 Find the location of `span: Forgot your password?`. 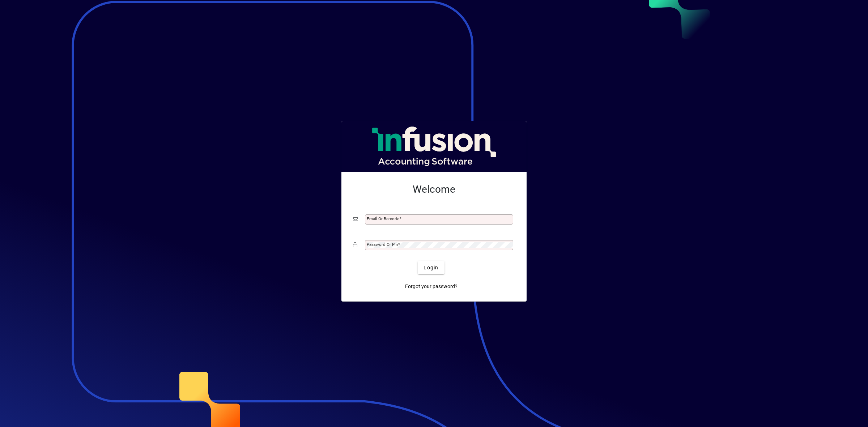

span: Forgot your password? is located at coordinates (431, 286).